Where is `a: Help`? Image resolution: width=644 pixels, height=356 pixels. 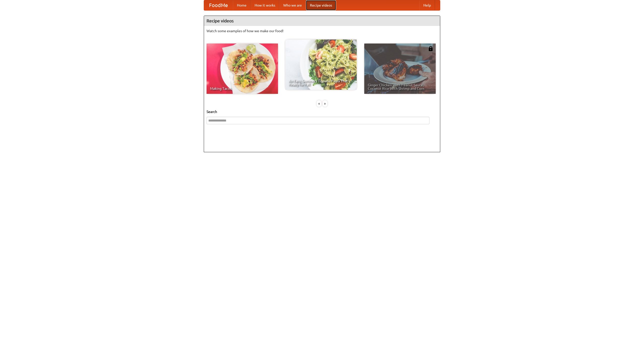
a: Help is located at coordinates (427, 5).